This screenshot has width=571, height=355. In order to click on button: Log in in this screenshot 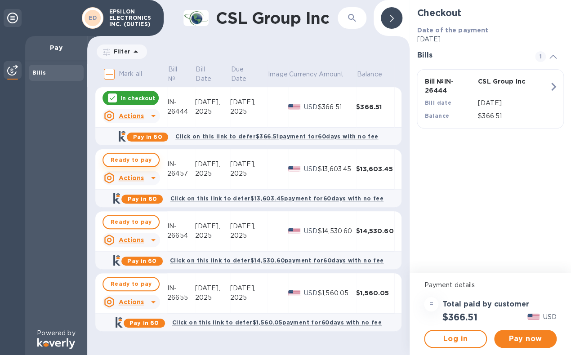, I will do `click(455, 339)`.